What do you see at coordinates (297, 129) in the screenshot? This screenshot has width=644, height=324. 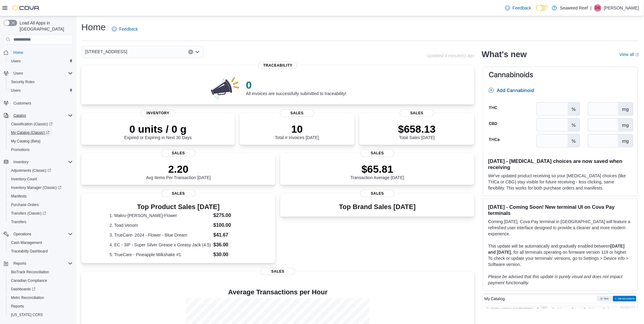 I see `p: 10` at bounding box center [297, 129].